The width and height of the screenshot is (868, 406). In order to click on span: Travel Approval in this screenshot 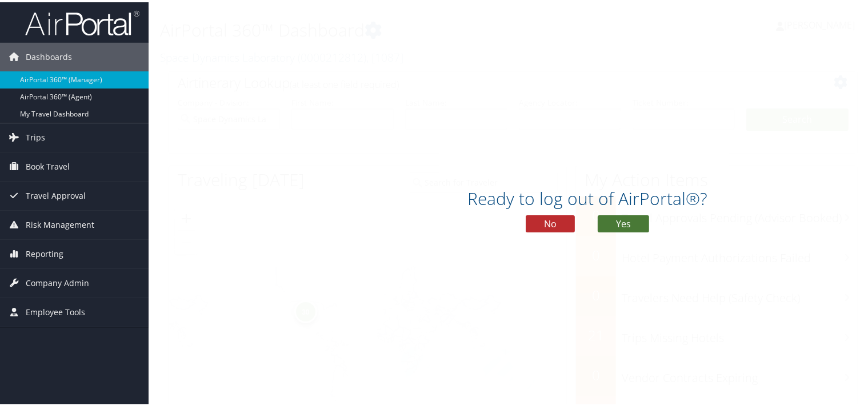, I will do `click(55, 193)`.